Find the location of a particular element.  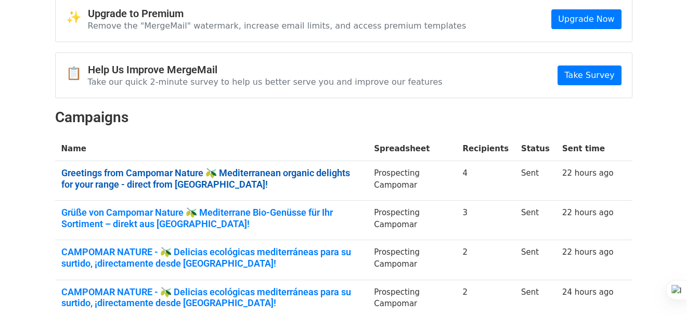

th: Name is located at coordinates (212, 149).